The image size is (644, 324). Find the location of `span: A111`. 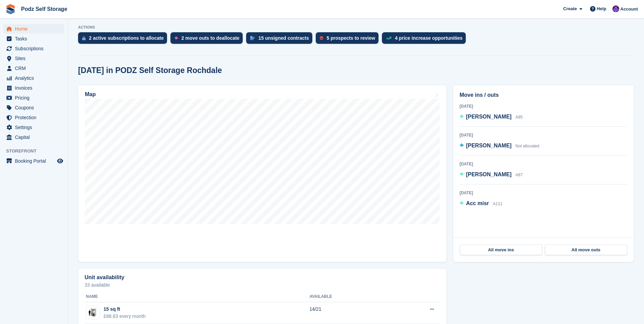

span: A111 is located at coordinates (498, 204).